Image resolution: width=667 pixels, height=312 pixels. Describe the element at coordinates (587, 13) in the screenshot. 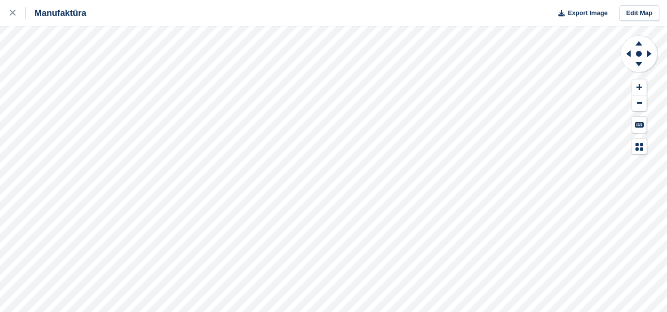

I see `span: Export Image` at that location.